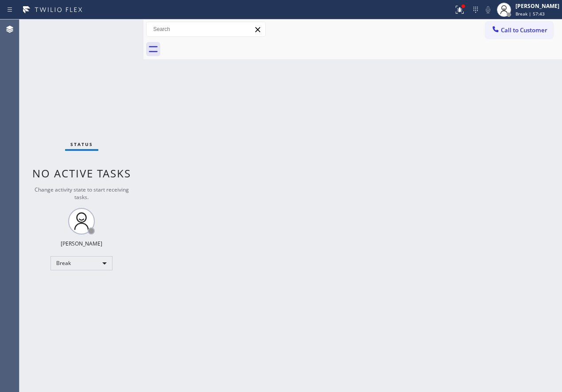 The image size is (562, 392). Describe the element at coordinates (530, 14) in the screenshot. I see `span: Break | 57:43` at that location.